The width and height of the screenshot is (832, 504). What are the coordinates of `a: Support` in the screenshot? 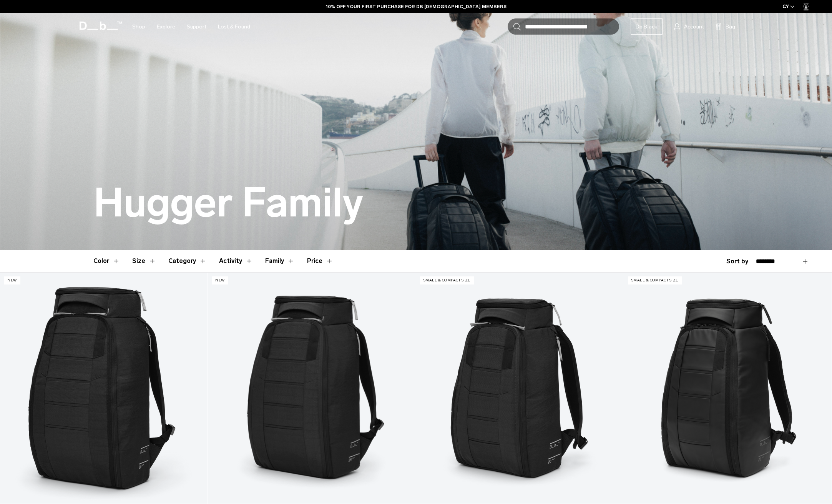 It's located at (196, 27).